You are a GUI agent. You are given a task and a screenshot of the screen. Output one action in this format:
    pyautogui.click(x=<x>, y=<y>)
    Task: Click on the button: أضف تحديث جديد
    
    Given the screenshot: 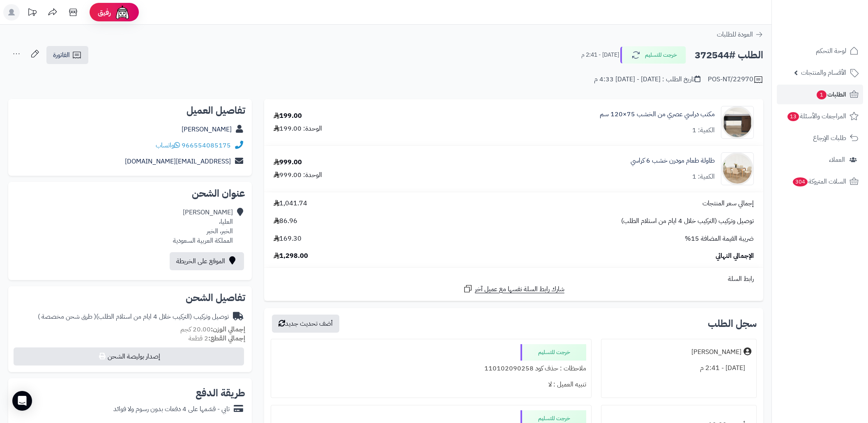 What is the action you would take?
    pyautogui.click(x=306, y=323)
    